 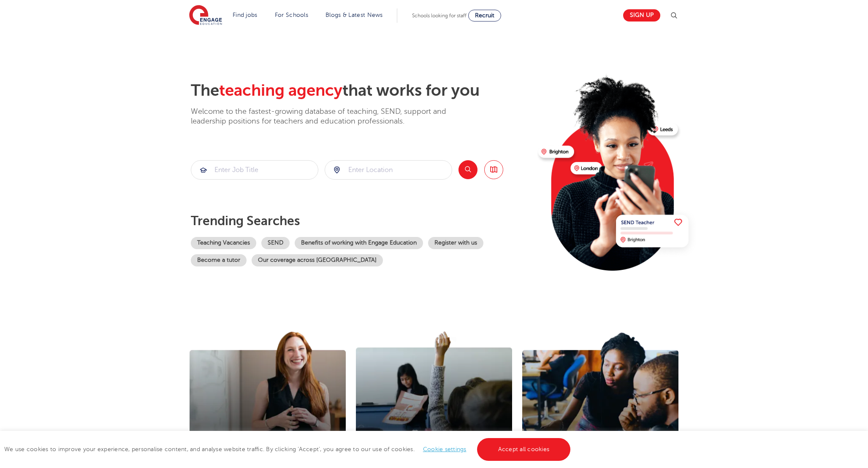 What do you see at coordinates (361, 221) in the screenshot?
I see `p: Trending searches` at bounding box center [361, 221].